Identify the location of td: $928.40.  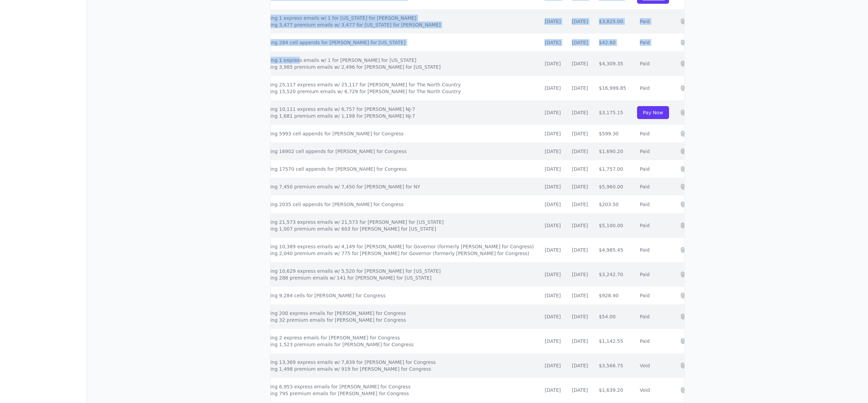
(613, 296).